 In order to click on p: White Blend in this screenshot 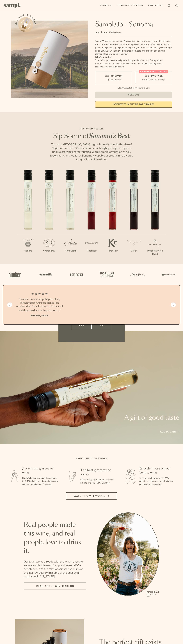, I will do `click(70, 251)`.